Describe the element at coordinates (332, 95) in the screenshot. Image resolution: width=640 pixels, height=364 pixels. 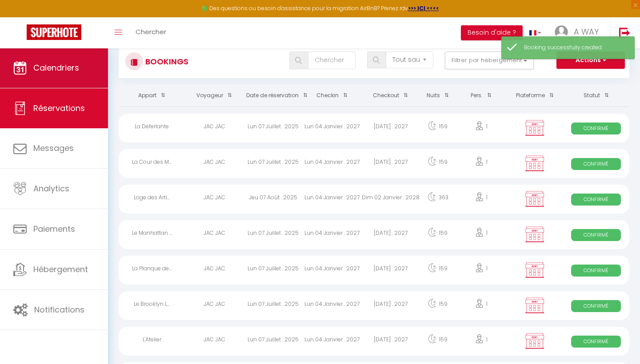
I see `th: Sort by checkin` at that location.